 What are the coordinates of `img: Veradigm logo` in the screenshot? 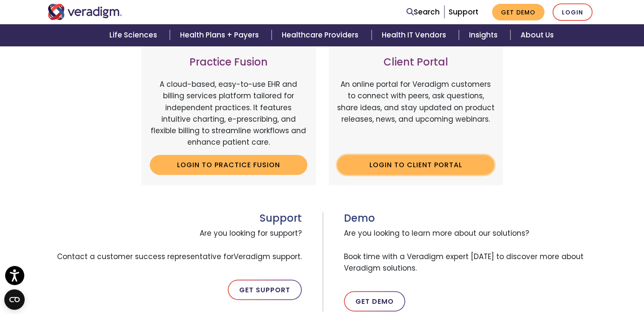 It's located at (85, 12).